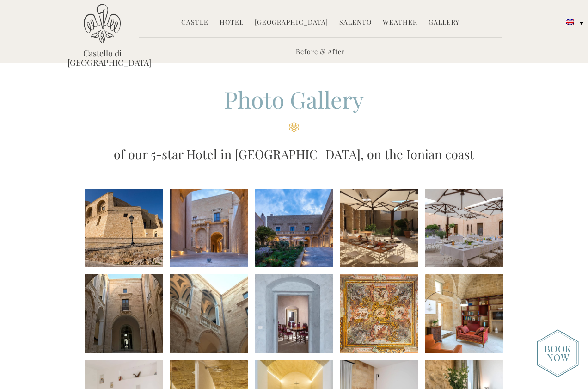 The height and width of the screenshot is (389, 588). What do you see at coordinates (232, 22) in the screenshot?
I see `a: Hotel` at bounding box center [232, 22].